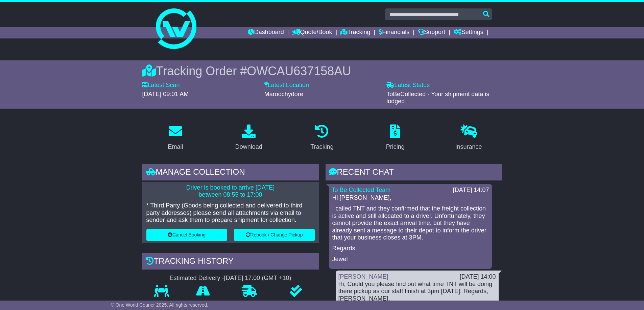  I want to click on p: I called TNT and they confirmed that the freight collection is active and still allocated to a dr..., so click(410, 224).